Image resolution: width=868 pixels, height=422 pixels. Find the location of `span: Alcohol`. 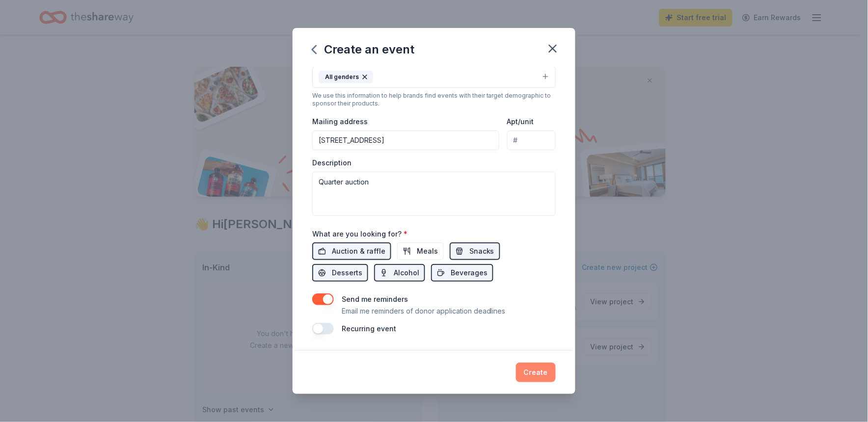

span: Alcohol is located at coordinates (406, 273).